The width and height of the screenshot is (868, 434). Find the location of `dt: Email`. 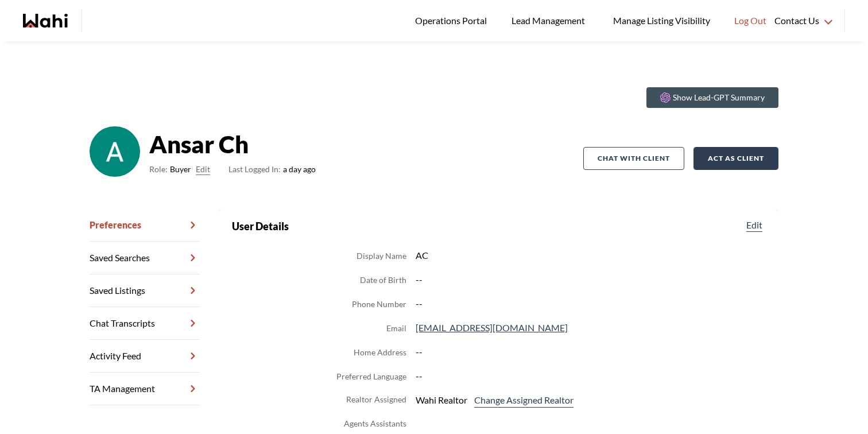

dt: Email is located at coordinates (396, 328).